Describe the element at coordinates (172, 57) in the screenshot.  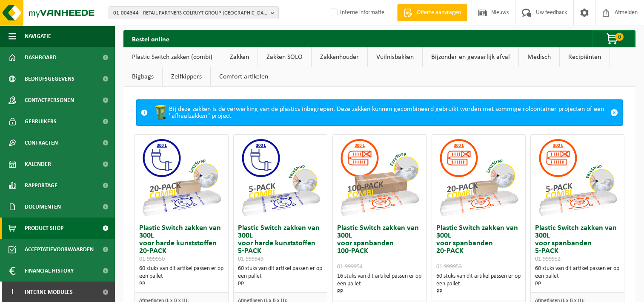
I see `a: Plastic Switch zakken (combi)` at that location.